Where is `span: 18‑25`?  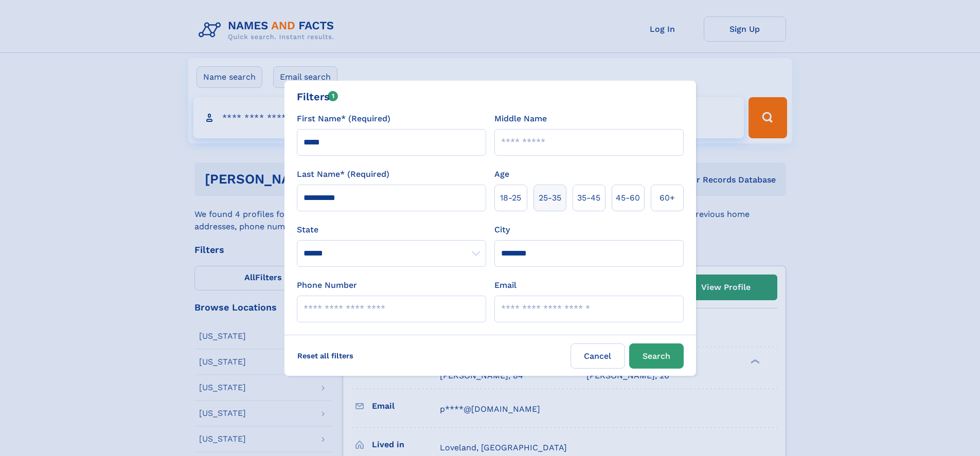
span: 18‑25 is located at coordinates (511, 198).